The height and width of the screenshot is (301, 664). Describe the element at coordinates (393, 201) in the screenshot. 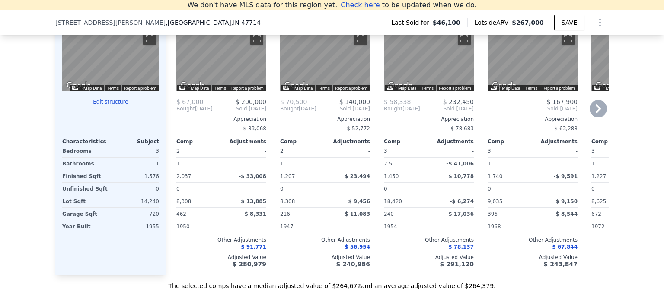

I see `span: 18,420` at that location.